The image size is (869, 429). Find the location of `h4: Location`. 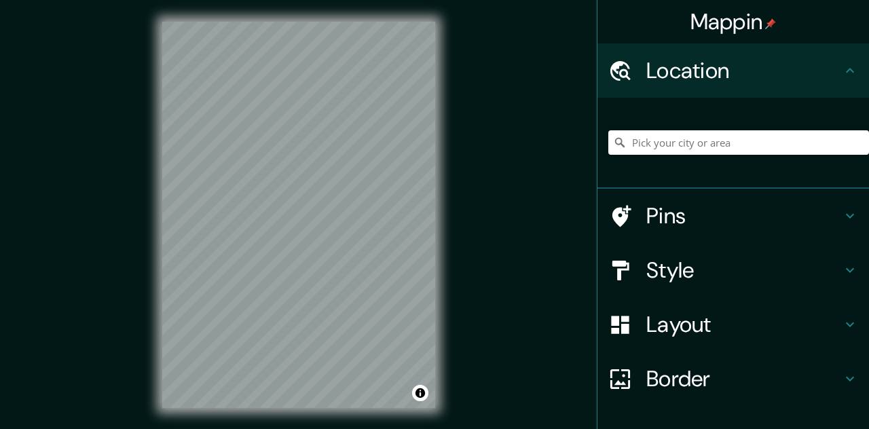

h4: Location is located at coordinates (744, 71).